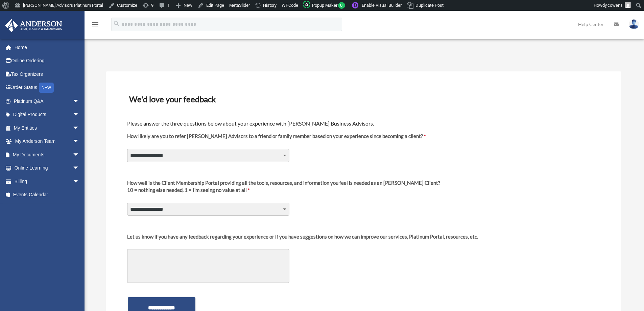 The width and height of the screenshot is (644, 311). Describe the element at coordinates (95, 25) in the screenshot. I see `i: menu` at that location.